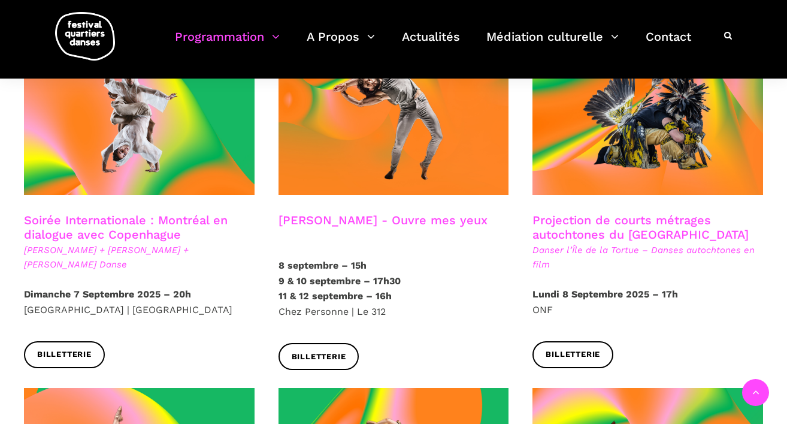 The image size is (787, 424). What do you see at coordinates (394, 288) in the screenshot?
I see `p: Chez Personne | Le 312` at bounding box center [394, 288].